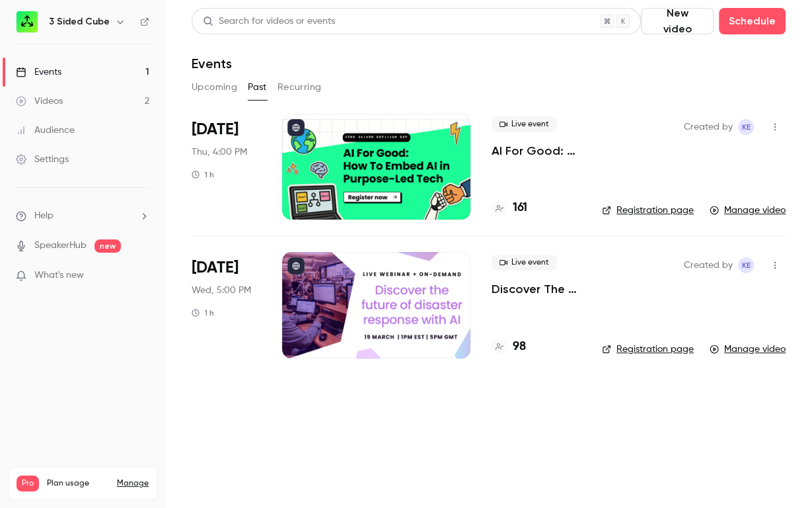 The image size is (812, 508). What do you see at coordinates (39, 101) in the screenshot?
I see `div: Videos` at bounding box center [39, 101].